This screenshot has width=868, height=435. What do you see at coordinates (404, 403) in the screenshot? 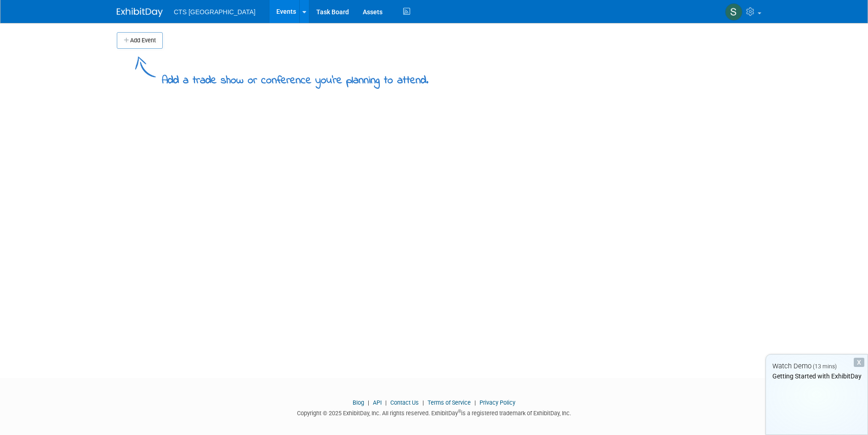
I see `a: Contact Us` at bounding box center [404, 403].